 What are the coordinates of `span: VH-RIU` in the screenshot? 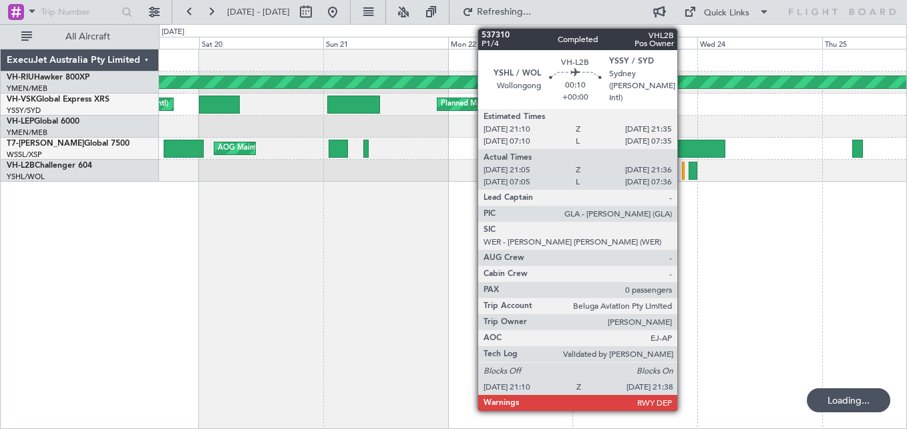 It's located at (20, 77).